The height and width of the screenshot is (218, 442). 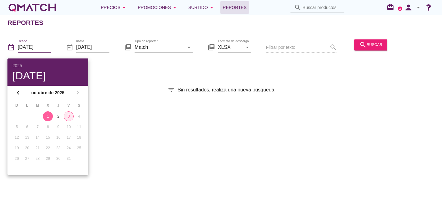 What do you see at coordinates (58, 116) in the screenshot?
I see `button: 2` at bounding box center [58, 116].